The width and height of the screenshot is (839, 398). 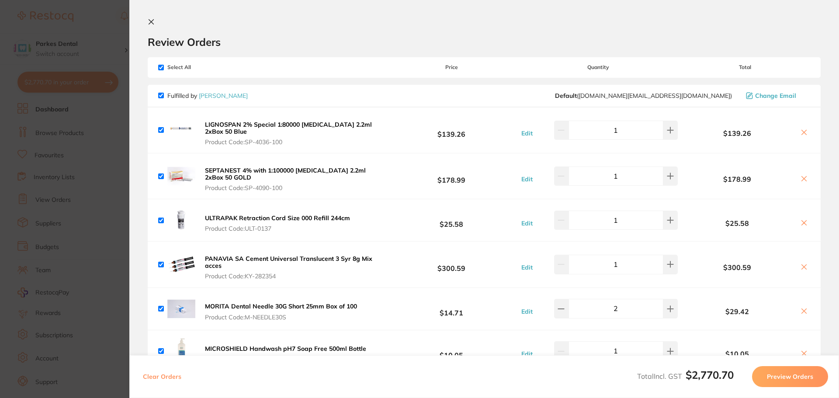 What do you see at coordinates (686, 376) in the screenshot?
I see `span: Total Incl. GST` at bounding box center [686, 376].